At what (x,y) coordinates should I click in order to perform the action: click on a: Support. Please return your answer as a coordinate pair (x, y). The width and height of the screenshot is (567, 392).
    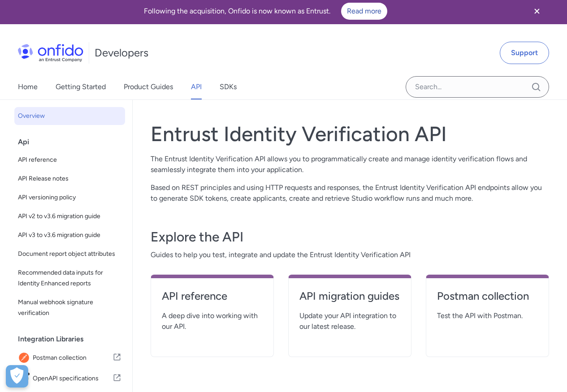
    Looking at the image, I should click on (524, 53).